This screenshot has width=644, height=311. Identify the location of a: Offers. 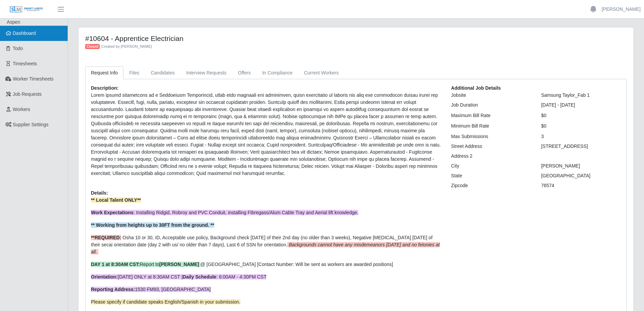
(245, 73).